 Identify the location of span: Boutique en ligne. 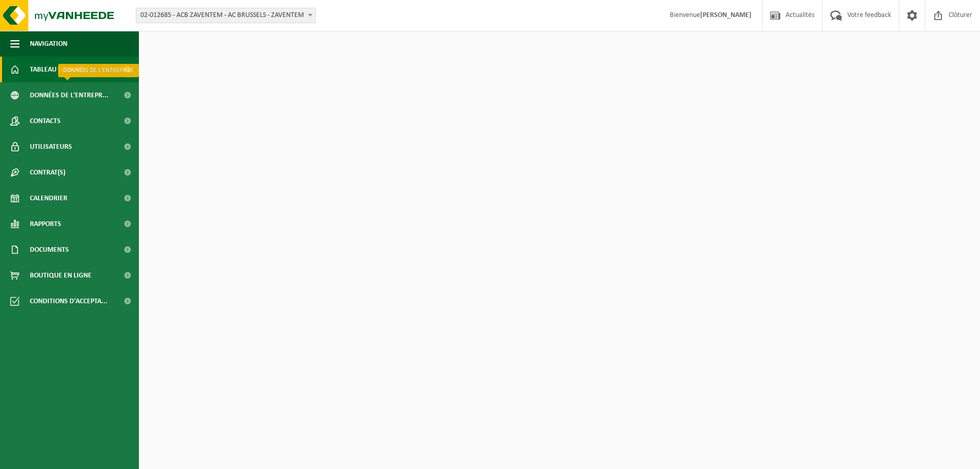
(61, 275).